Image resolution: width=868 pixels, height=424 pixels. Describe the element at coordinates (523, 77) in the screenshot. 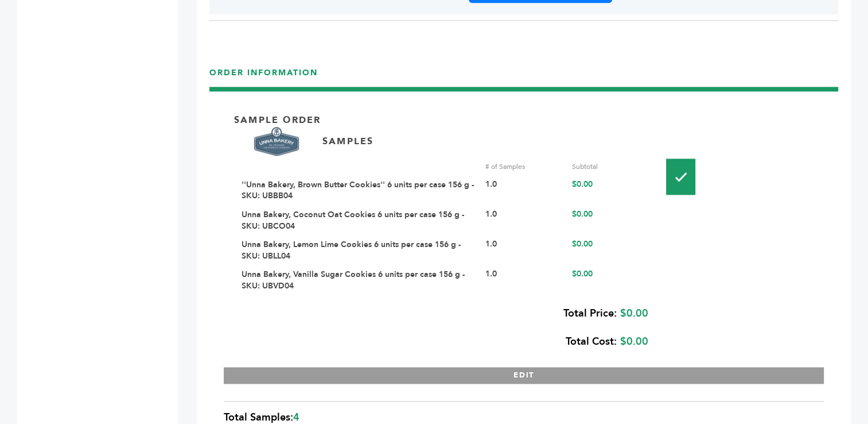

I see `h3: ORDER INFORMATION` at that location.